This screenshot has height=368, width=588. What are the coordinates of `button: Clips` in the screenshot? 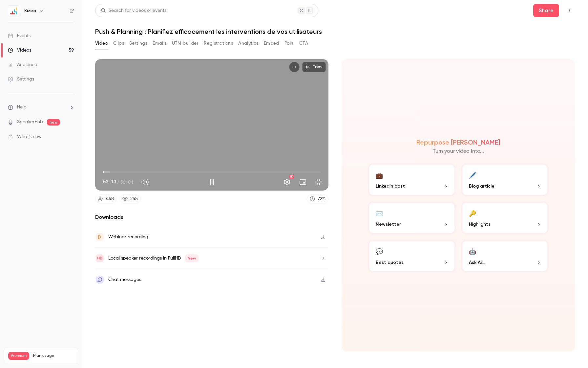 It's located at (119, 43).